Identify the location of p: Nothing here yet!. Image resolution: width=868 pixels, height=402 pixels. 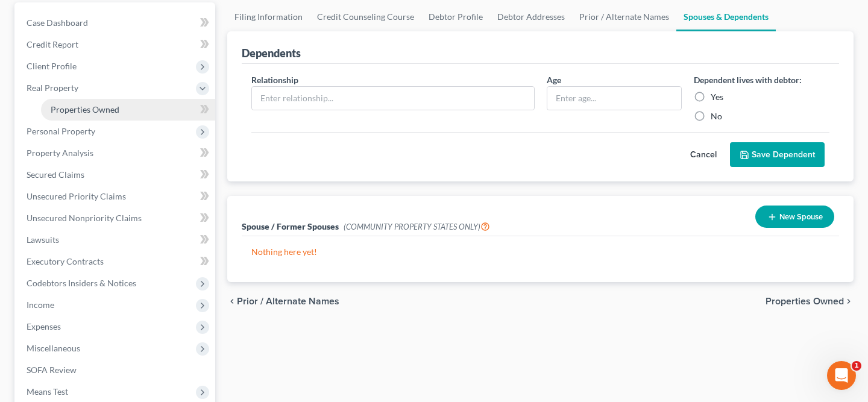
(540, 252).